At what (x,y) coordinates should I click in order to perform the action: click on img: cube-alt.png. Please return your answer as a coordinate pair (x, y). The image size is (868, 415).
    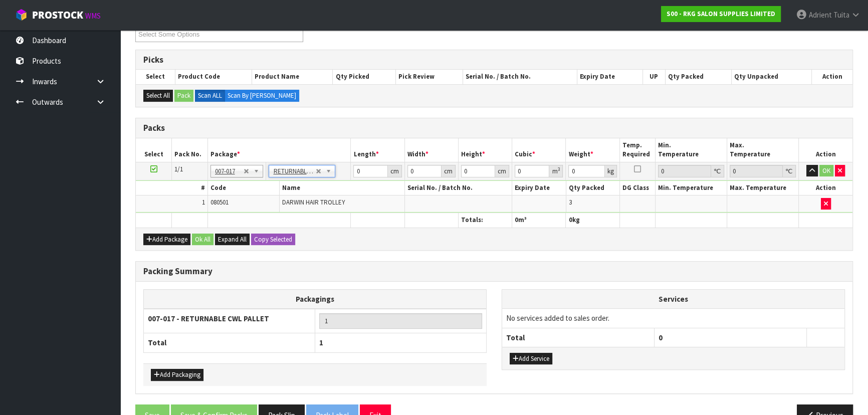
    Looking at the image, I should click on (21, 15).